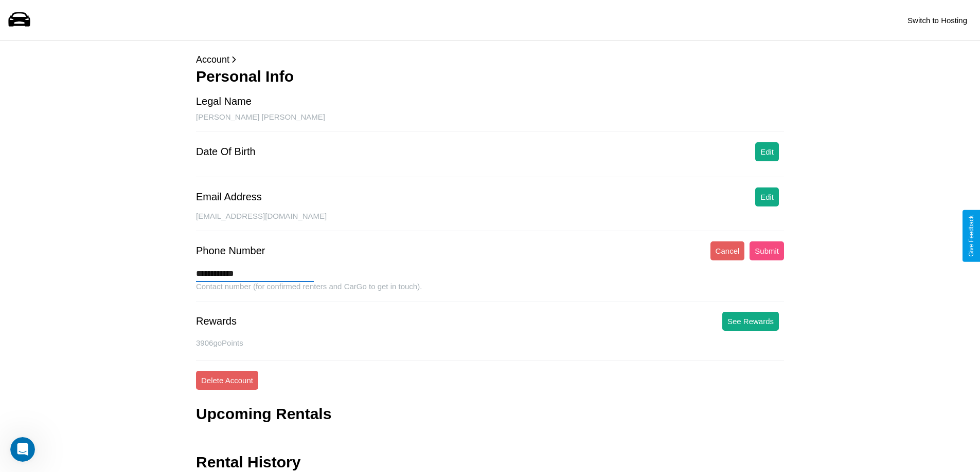  What do you see at coordinates (227, 381) in the screenshot?
I see `button: Delete Account` at bounding box center [227, 381].